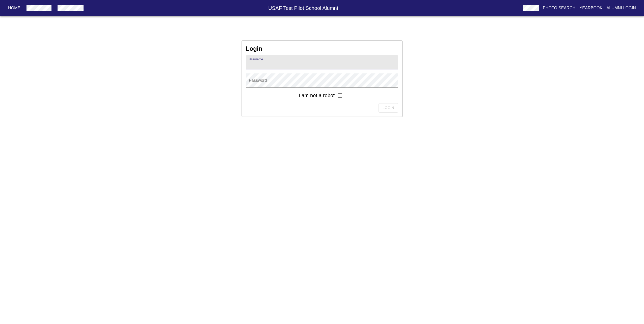 The height and width of the screenshot is (324, 644). Describe the element at coordinates (621, 8) in the screenshot. I see `a: Alumni Login` at that location.